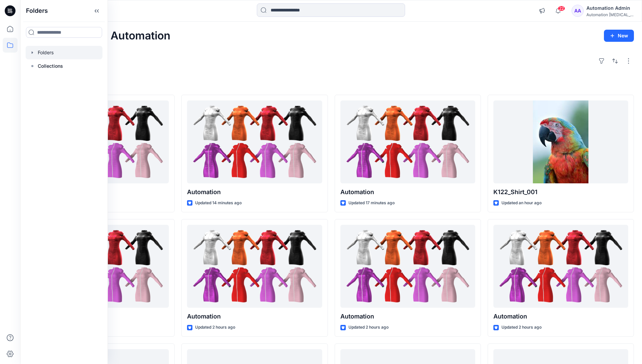  What do you see at coordinates (618, 36) in the screenshot?
I see `button: New` at bounding box center [618, 36].